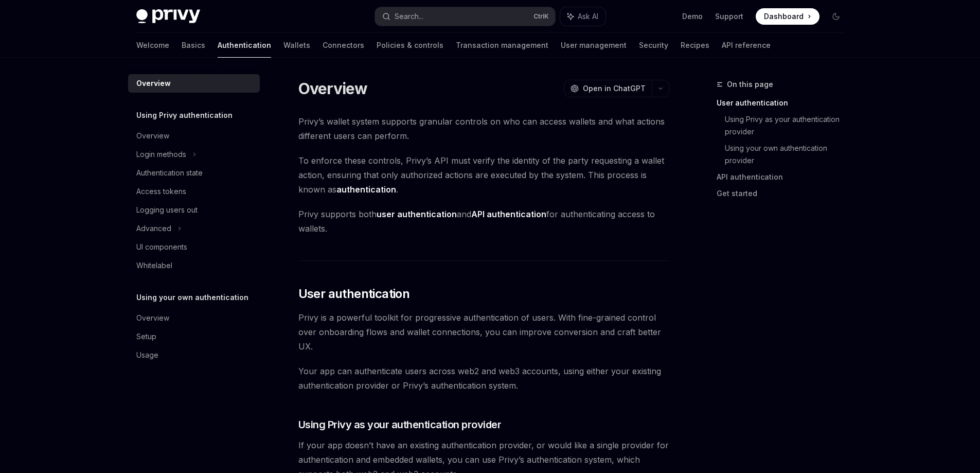  What do you see at coordinates (789, 154) in the screenshot?
I see `a: Using your own authentication provider` at bounding box center [789, 154].